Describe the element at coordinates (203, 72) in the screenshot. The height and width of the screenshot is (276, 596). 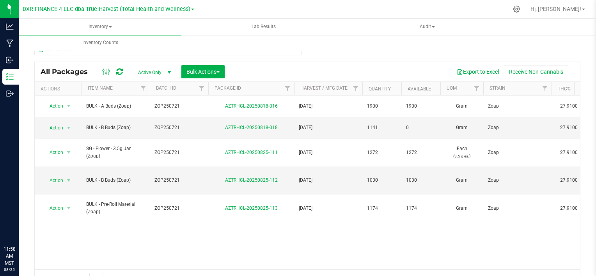
I see `span: Bulk Actions` at that location.